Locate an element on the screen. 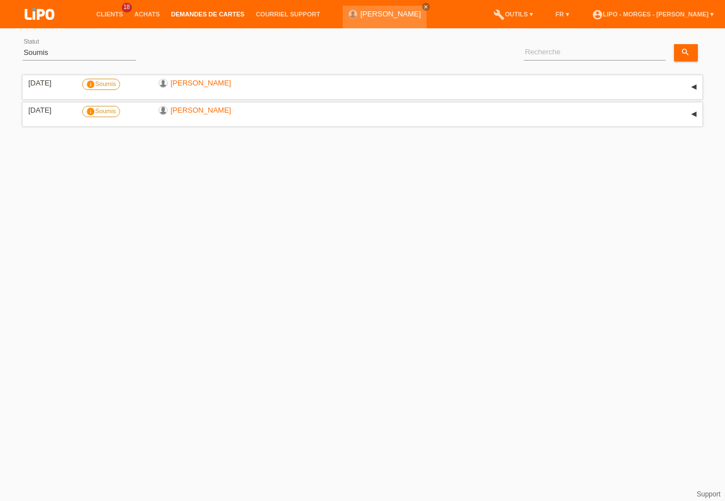  a: search is located at coordinates (686, 53).